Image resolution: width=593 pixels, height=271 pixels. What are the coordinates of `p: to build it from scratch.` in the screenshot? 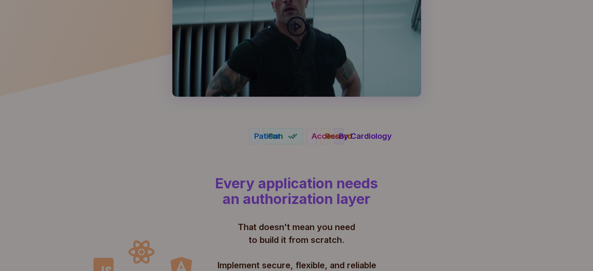 It's located at (297, 234).